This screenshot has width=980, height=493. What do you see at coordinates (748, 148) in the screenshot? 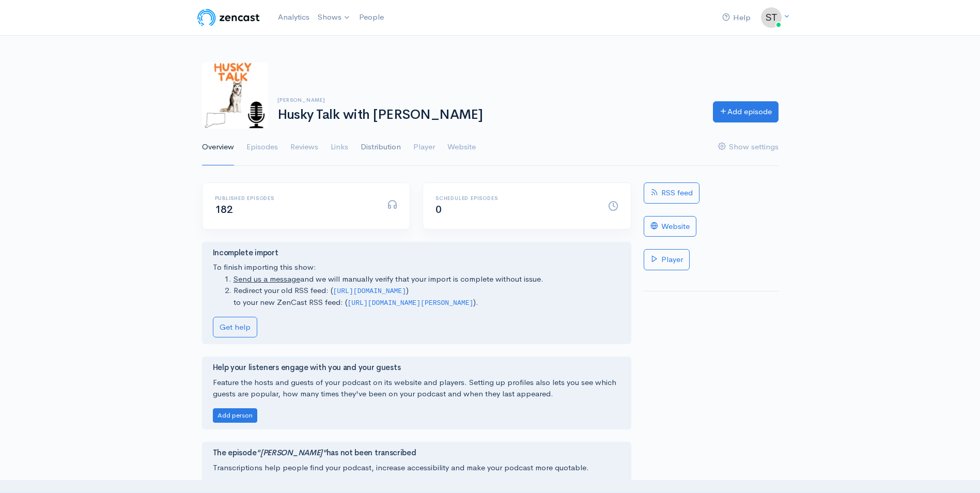
I see `a: Show settings` at bounding box center [748, 148].